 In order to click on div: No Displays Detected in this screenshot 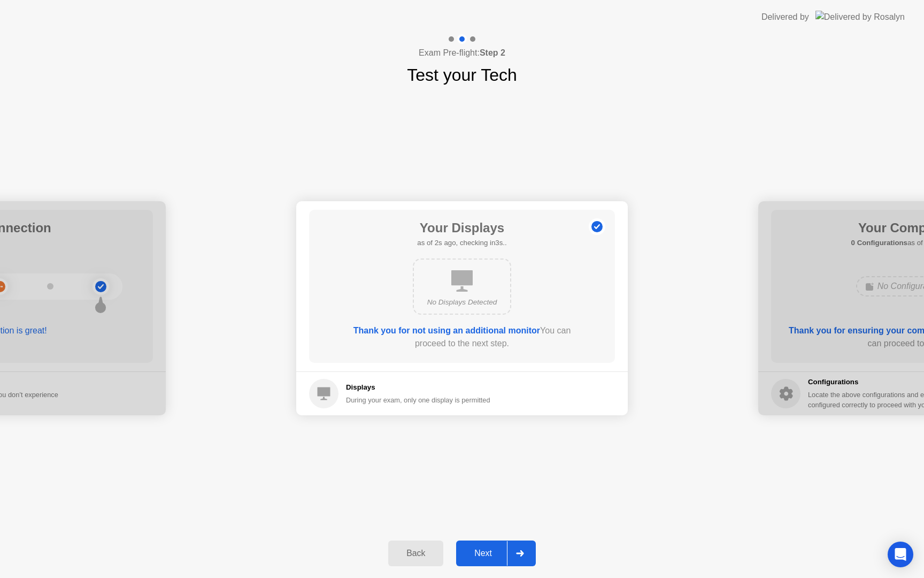, I will do `click(462, 303)`.